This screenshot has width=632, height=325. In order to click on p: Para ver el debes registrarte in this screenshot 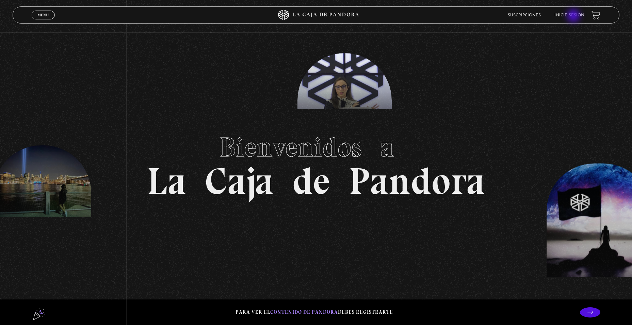, I will do `click(314, 312)`.